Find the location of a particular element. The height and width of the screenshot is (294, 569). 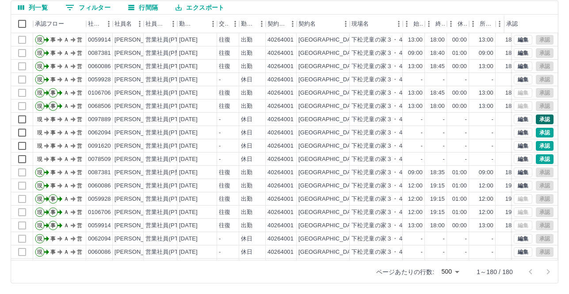

div: 00:00 is located at coordinates (459, 40).